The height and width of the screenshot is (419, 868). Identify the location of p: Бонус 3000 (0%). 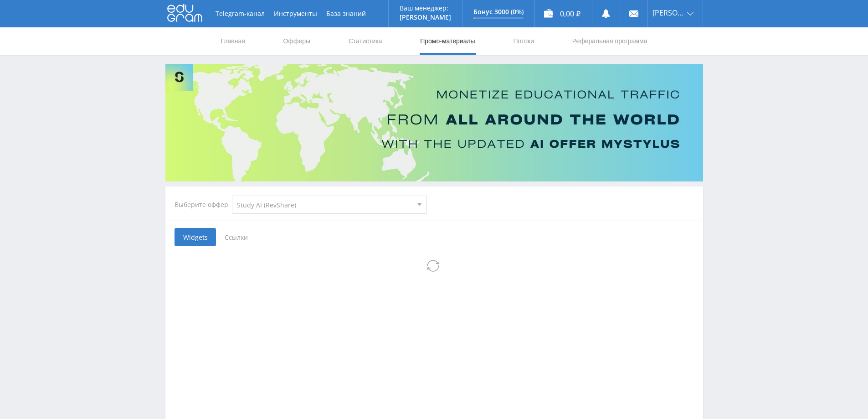
(499, 12).